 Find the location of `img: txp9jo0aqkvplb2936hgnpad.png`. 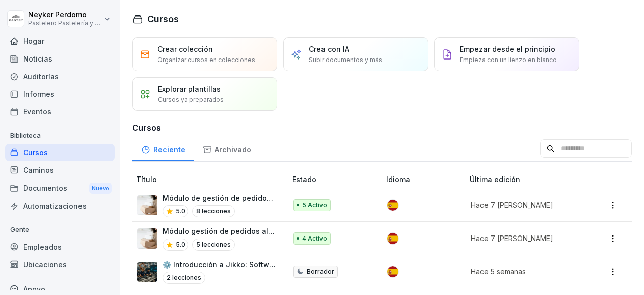

img: txp9jo0aqkvplb2936hgnpad.png is located at coordinates (147, 271).